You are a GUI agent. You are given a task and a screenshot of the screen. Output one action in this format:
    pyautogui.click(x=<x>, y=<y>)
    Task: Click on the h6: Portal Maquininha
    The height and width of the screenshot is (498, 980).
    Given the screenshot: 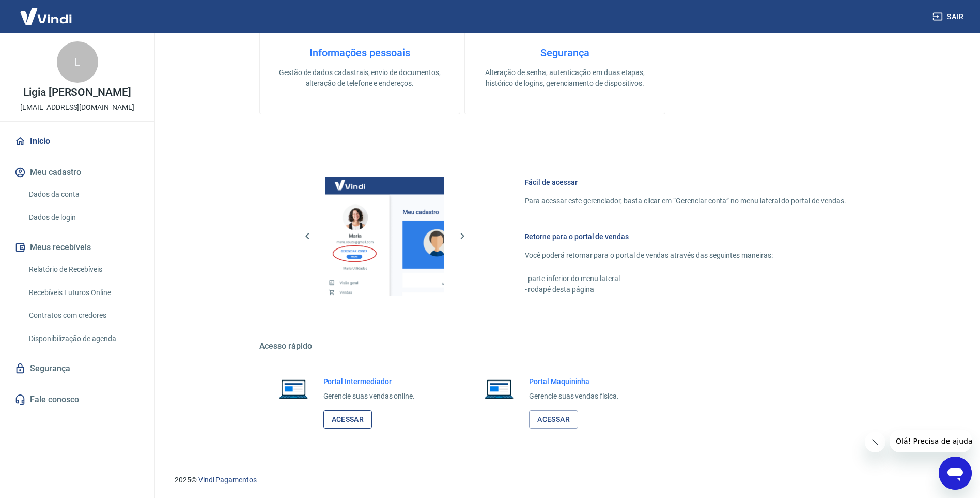 What is the action you would take?
    pyautogui.click(x=574, y=381)
    